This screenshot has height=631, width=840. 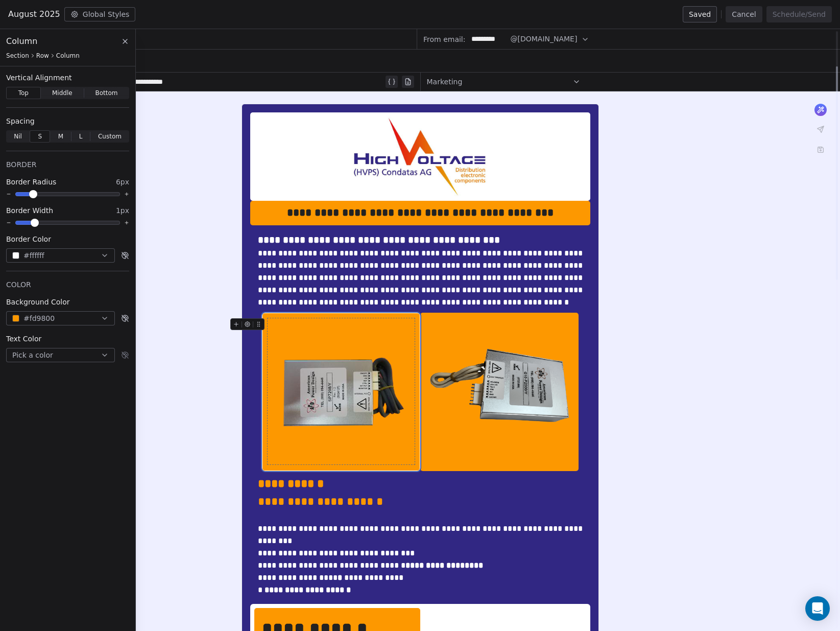 I want to click on div: Open Intercom Messenger, so click(x=818, y=609).